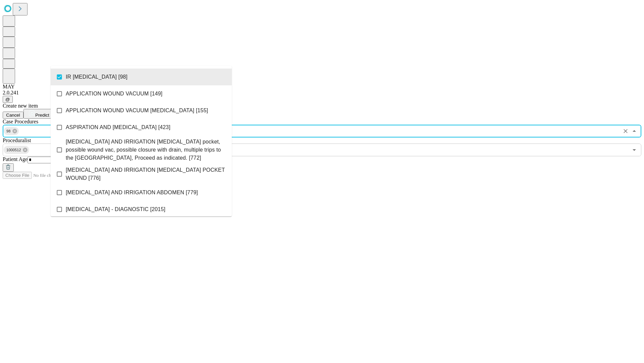 The height and width of the screenshot is (363, 644). I want to click on div: 98, so click(11, 131).